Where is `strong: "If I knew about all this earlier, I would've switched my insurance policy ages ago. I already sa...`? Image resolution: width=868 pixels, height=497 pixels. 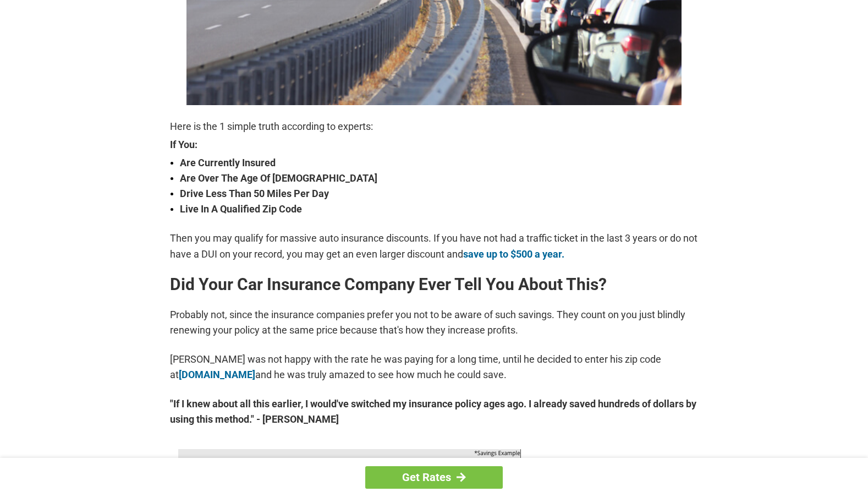 strong: "If I knew about all this earlier, I would've switched my insurance policy ages ago. I already sa... is located at coordinates (434, 412).